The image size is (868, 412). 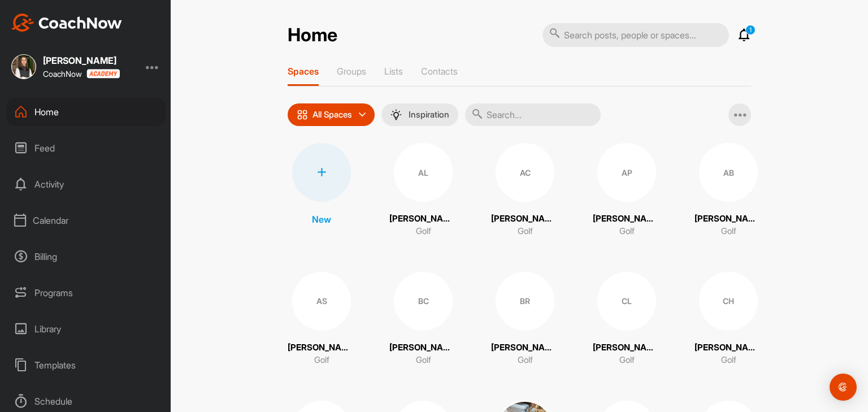 I want to click on p: 1, so click(x=750, y=30).